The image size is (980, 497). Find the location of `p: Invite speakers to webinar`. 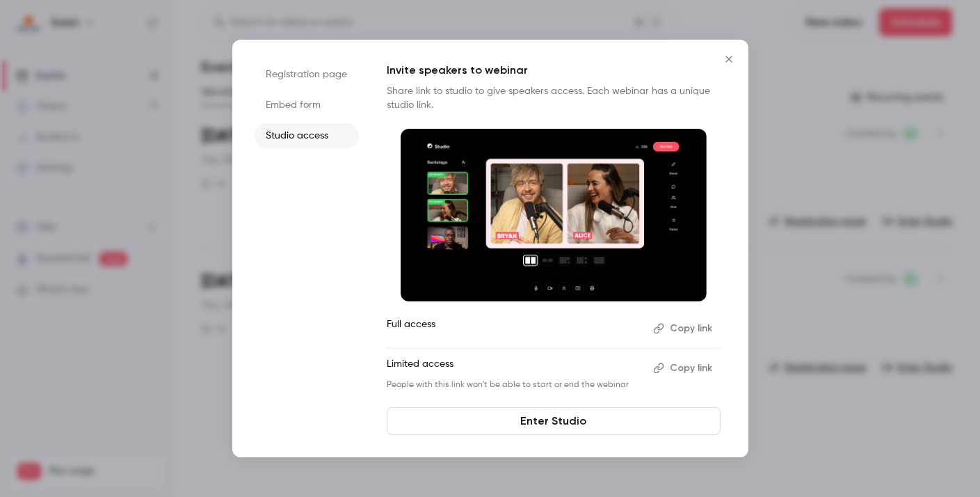

p: Invite speakers to webinar is located at coordinates (554, 71).